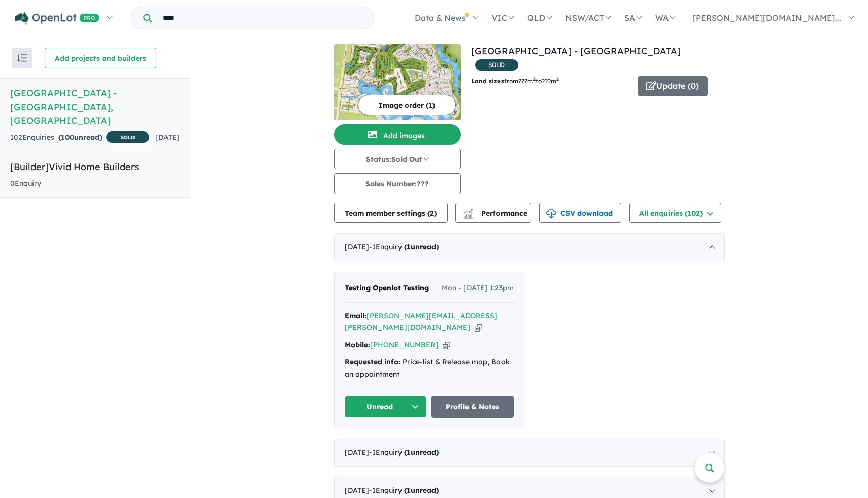  I want to click on strong: Email:, so click(355, 316).